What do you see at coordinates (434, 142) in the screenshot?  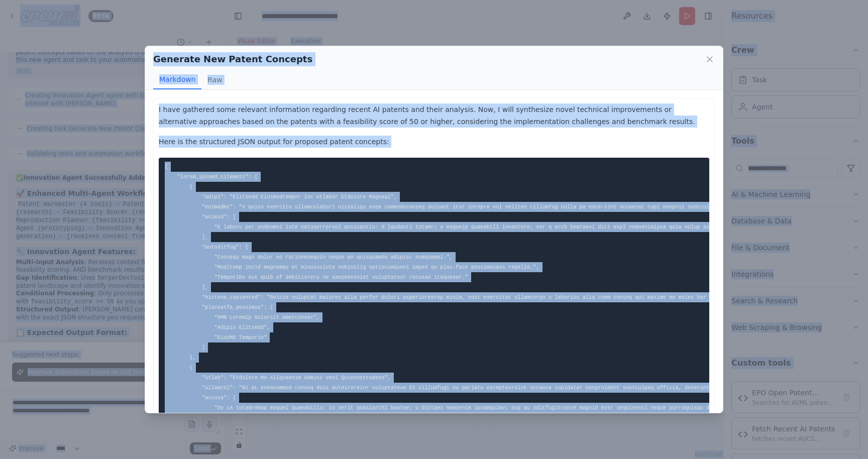 I see `p: Here is the structured JSON output for proposed patent concepts:` at bounding box center [434, 142].